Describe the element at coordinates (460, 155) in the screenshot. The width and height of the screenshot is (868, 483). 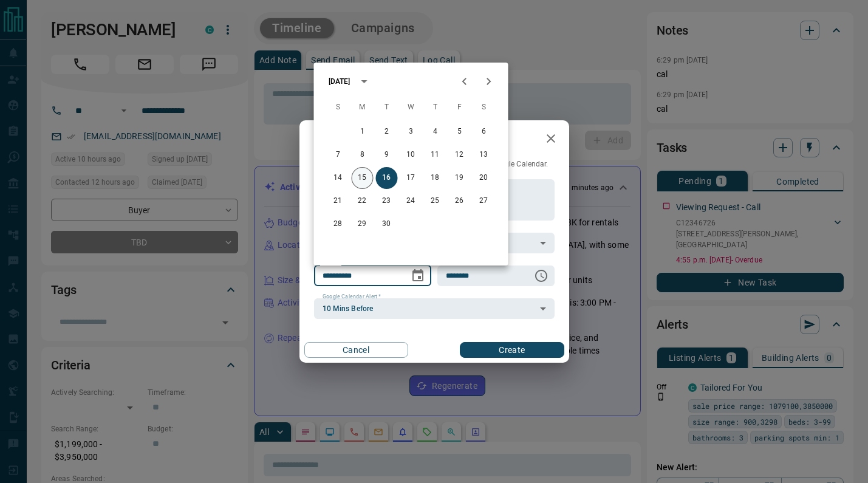
I see `button: 12` at that location.